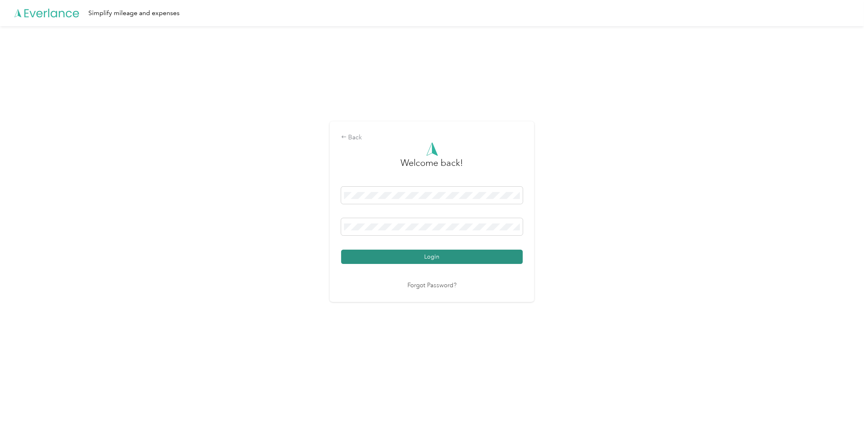 This screenshot has width=868, height=429. I want to click on a: Forgot Password?, so click(432, 285).